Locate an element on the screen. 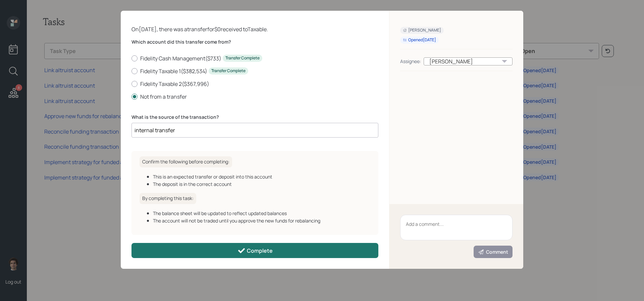 The height and width of the screenshot is (301, 644). button: Complete is located at coordinates (255, 250).